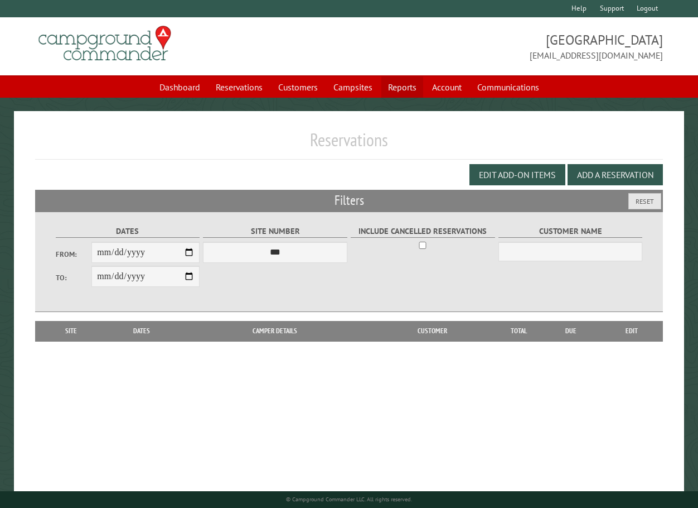 This screenshot has width=698, height=508. I want to click on h2: Filters, so click(349, 200).